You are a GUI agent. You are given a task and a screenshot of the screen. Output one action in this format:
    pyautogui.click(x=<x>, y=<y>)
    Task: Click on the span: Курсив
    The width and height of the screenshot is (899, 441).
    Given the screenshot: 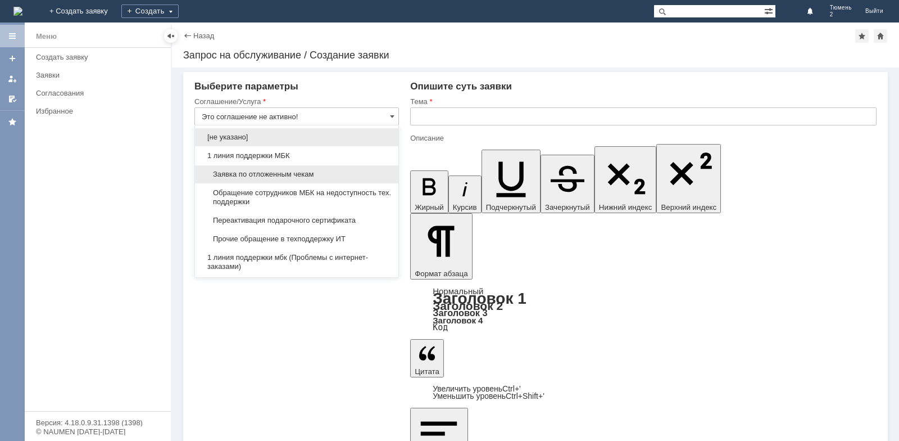 What is the action you would take?
    pyautogui.click(x=465, y=207)
    